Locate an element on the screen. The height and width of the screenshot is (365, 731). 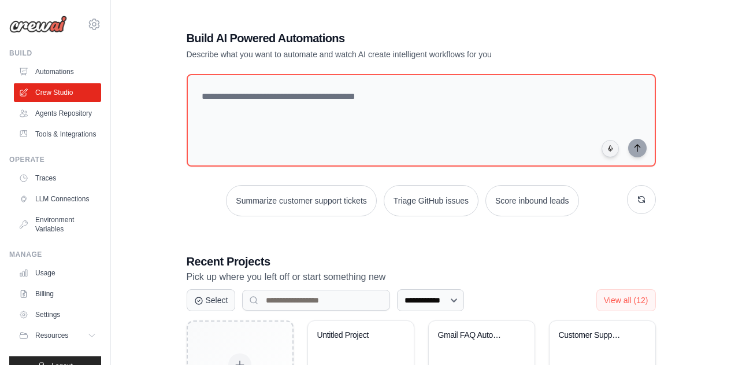
div: Manage is located at coordinates (55, 254).